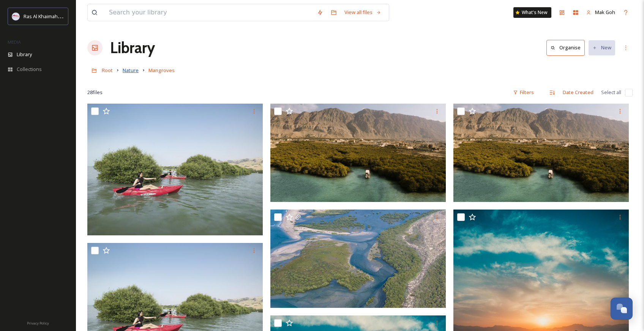 Image resolution: width=644 pixels, height=331 pixels. What do you see at coordinates (16, 16) in the screenshot?
I see `img: Logo_RAKTDA_RGB-01.png` at bounding box center [16, 16].